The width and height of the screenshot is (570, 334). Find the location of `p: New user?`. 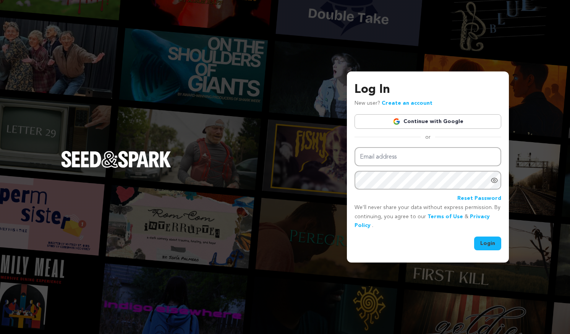

p: New user? is located at coordinates (394, 104).